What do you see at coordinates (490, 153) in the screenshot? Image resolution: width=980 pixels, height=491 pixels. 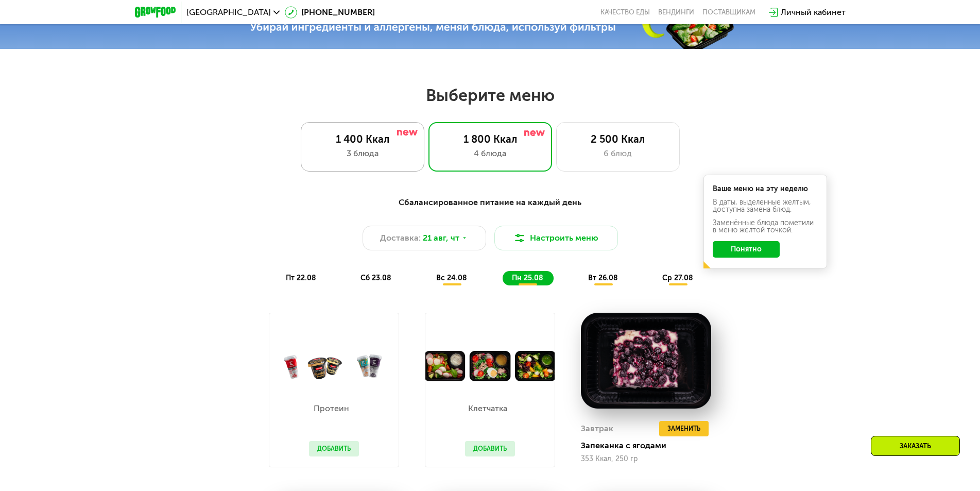 I see `div: 4 блюда` at bounding box center [490, 153].